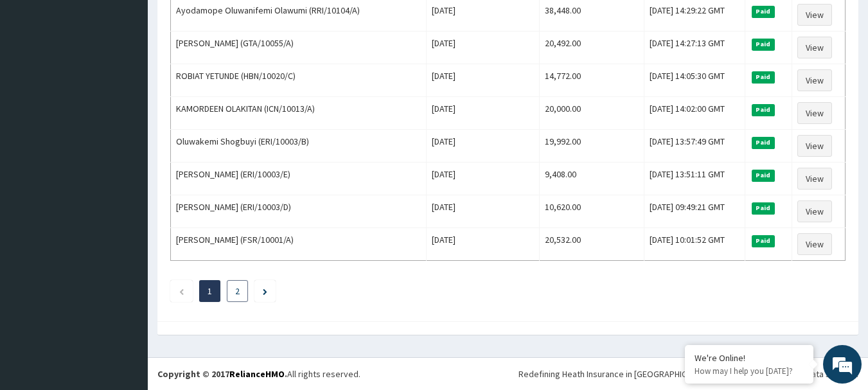  I want to click on p: How may I help you today?, so click(749, 371).